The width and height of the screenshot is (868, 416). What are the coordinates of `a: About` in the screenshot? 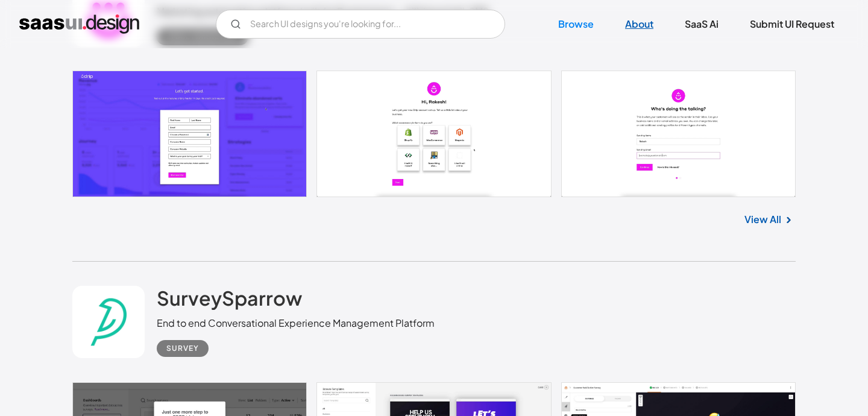 It's located at (639, 24).